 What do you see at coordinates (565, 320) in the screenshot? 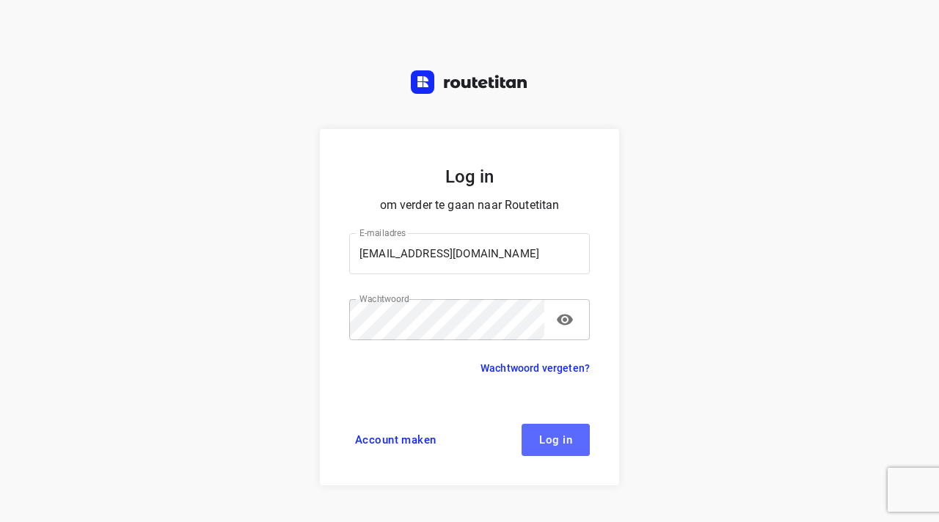
I see `button: toggle password visibility` at bounding box center [565, 320].